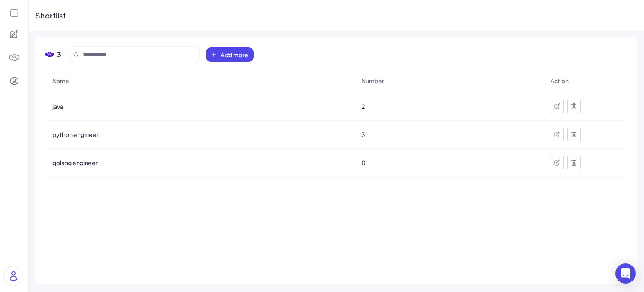  What do you see at coordinates (75, 162) in the screenshot?
I see `span: golang engineer` at bounding box center [75, 162].